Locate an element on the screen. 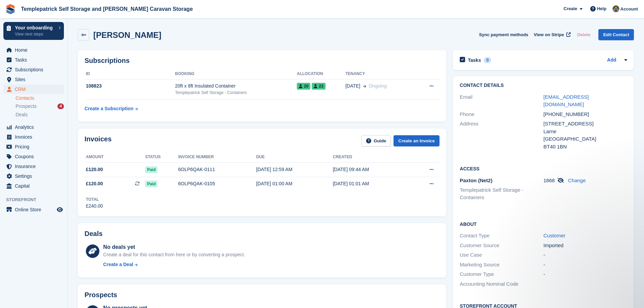  span: Settings is located at coordinates (35, 176).